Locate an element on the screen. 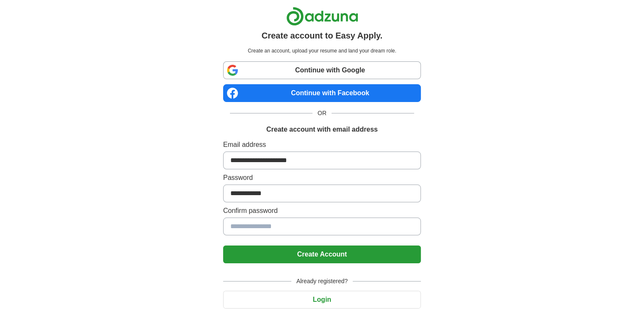  button: Create Account is located at coordinates (322, 254).